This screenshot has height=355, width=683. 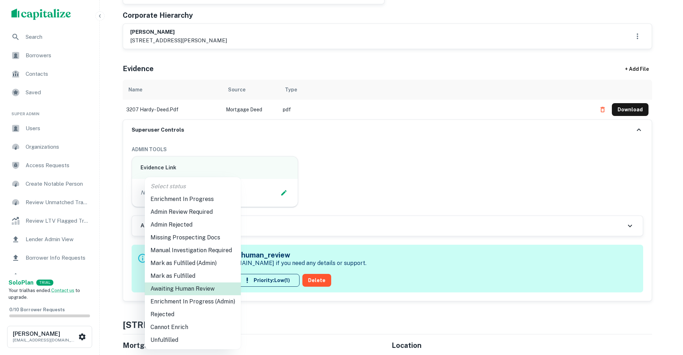 What do you see at coordinates (193, 250) in the screenshot?
I see `li: Manual Investigation Required` at bounding box center [193, 250].